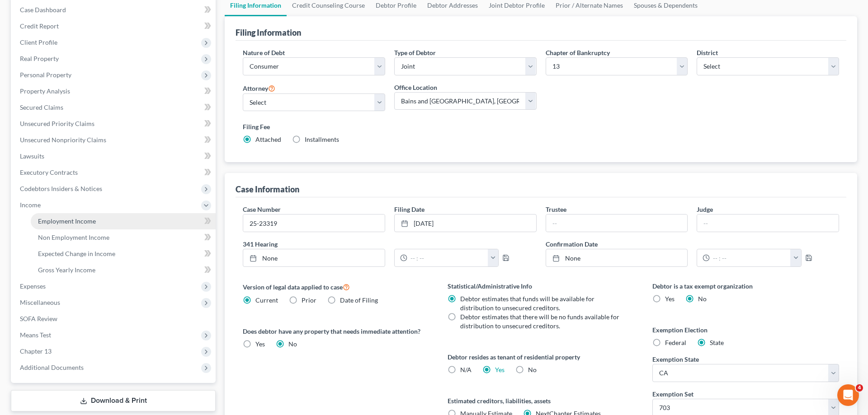 The width and height of the screenshot is (868, 415). Describe the element at coordinates (35, 335) in the screenshot. I see `span: Means Test` at that location.